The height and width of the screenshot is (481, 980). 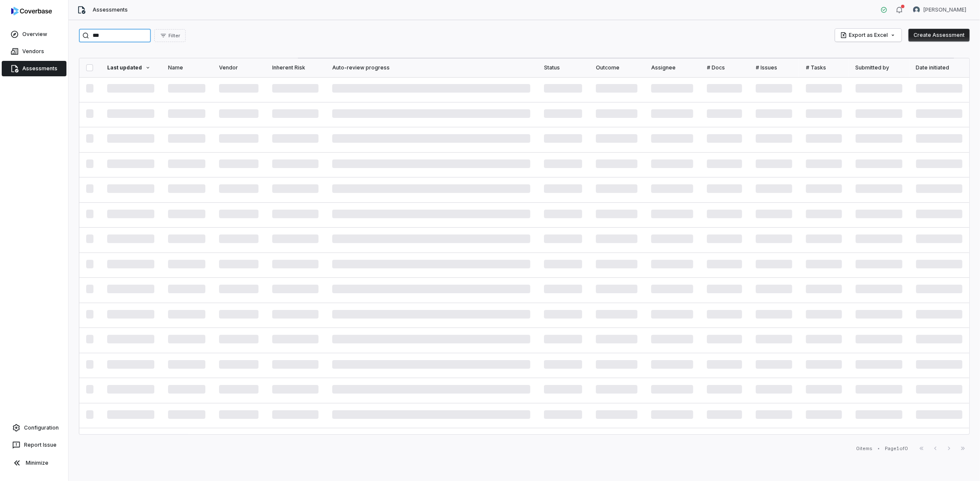 I want to click on button: Filter, so click(x=170, y=35).